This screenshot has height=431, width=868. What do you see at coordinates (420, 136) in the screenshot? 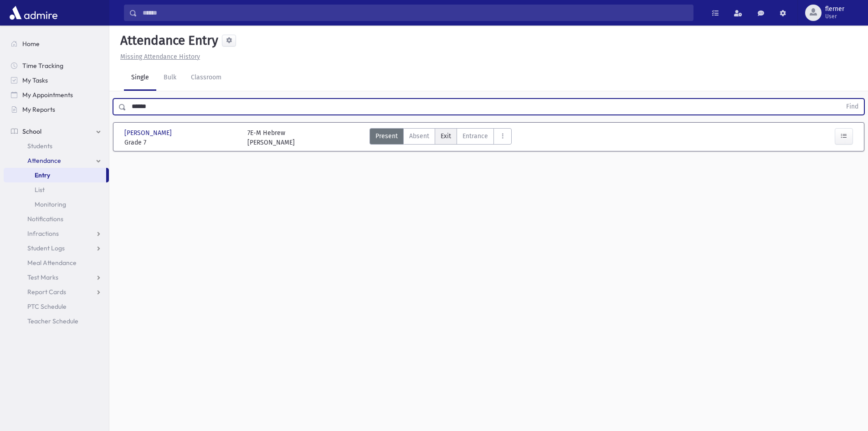
I see `span: Absent` at bounding box center [420, 136].